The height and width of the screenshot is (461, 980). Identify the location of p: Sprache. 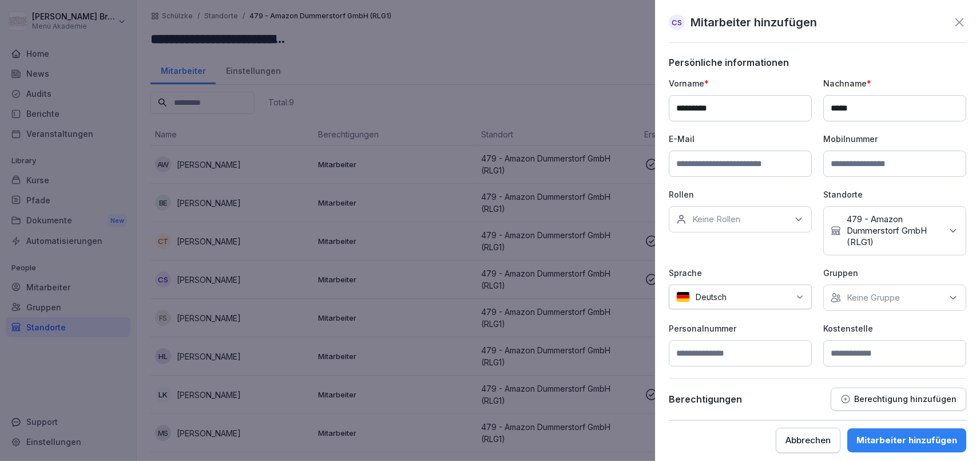
(741, 272).